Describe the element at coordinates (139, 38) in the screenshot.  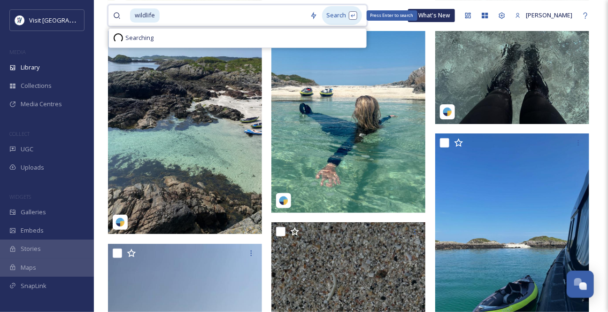
I see `span: Searching` at that location.